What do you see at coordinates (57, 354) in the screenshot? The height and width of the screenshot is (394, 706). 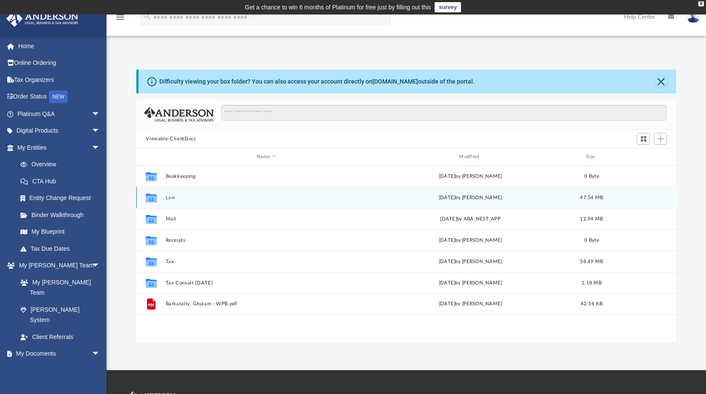 I see `a: My Documentsarrow_drop_down` at bounding box center [57, 354].